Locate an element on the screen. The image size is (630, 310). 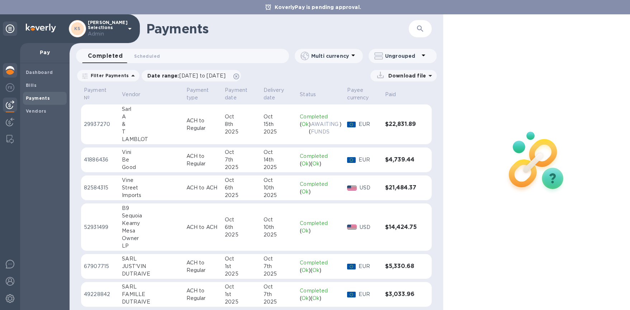
h3: $14,424.75 is located at coordinates (401, 227).